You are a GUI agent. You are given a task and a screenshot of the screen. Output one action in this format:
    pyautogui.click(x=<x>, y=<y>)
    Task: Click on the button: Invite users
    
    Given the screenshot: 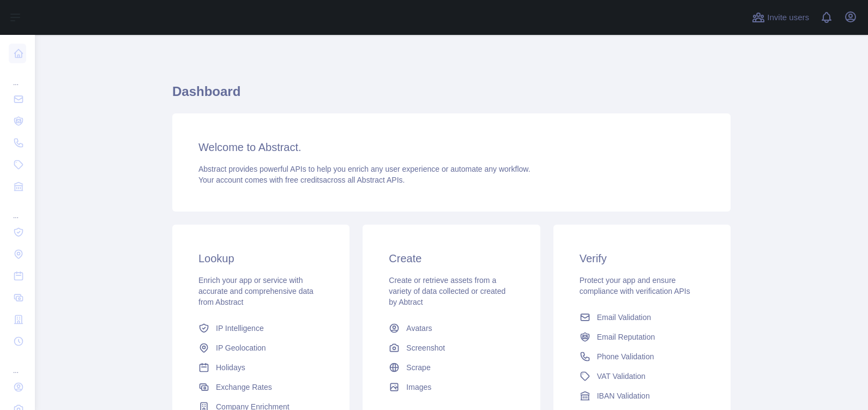 What is the action you would take?
    pyautogui.click(x=780, y=17)
    